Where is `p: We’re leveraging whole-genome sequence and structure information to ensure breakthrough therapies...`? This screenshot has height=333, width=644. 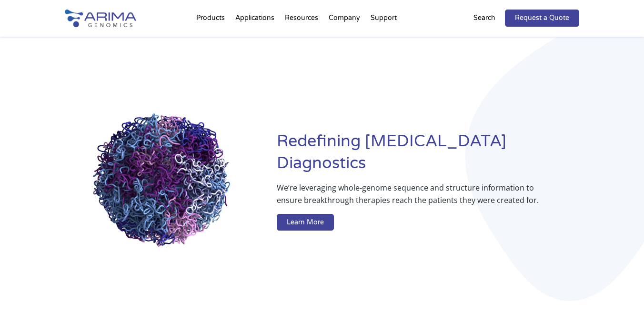
p: We’re leveraging whole-genome sequence and structure information to ensure breakthrough therapies... is located at coordinates (409, 198).